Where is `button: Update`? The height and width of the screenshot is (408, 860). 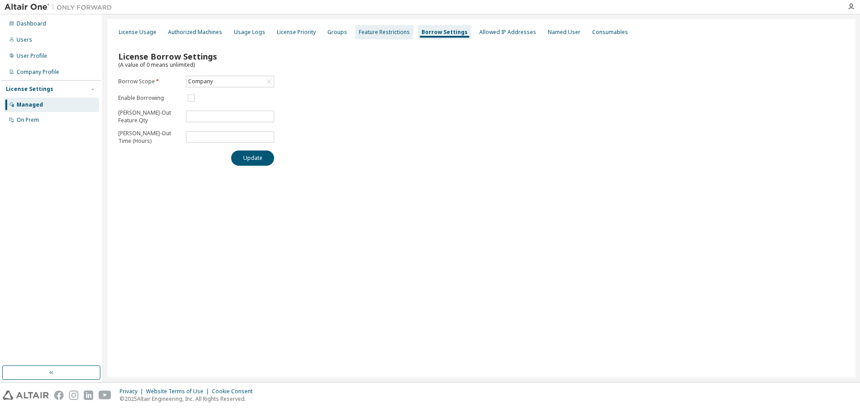
button: Update is located at coordinates (253, 158).